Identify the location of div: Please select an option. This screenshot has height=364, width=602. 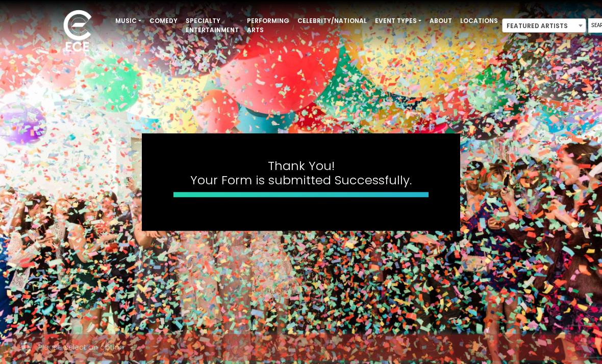
(310, 347).